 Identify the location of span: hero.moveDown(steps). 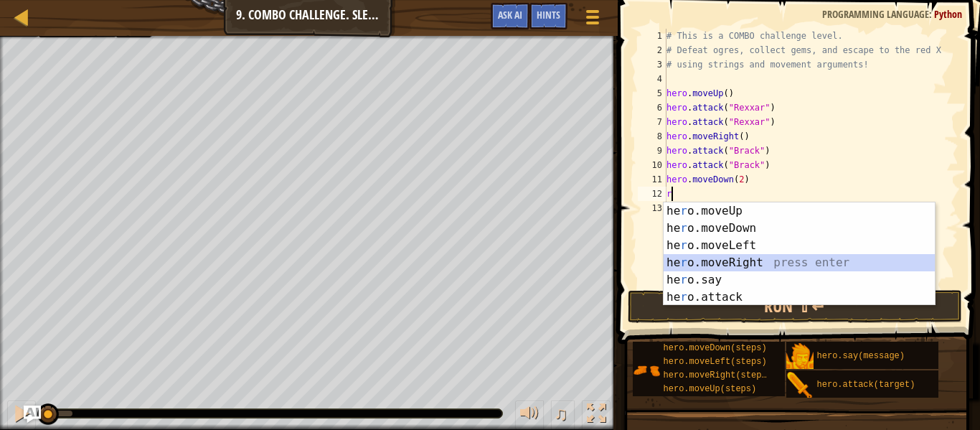
(716, 348).